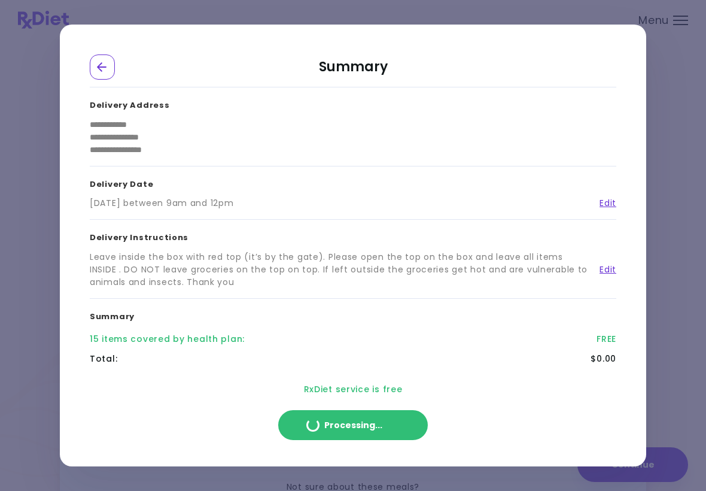  I want to click on div: RxDiet service is free, so click(353, 389).